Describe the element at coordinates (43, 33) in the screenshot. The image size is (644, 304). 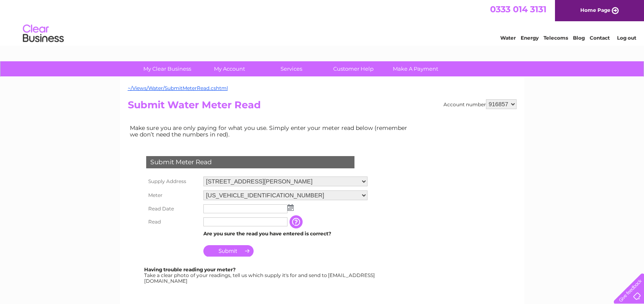
I see `img: logo.png` at that location.